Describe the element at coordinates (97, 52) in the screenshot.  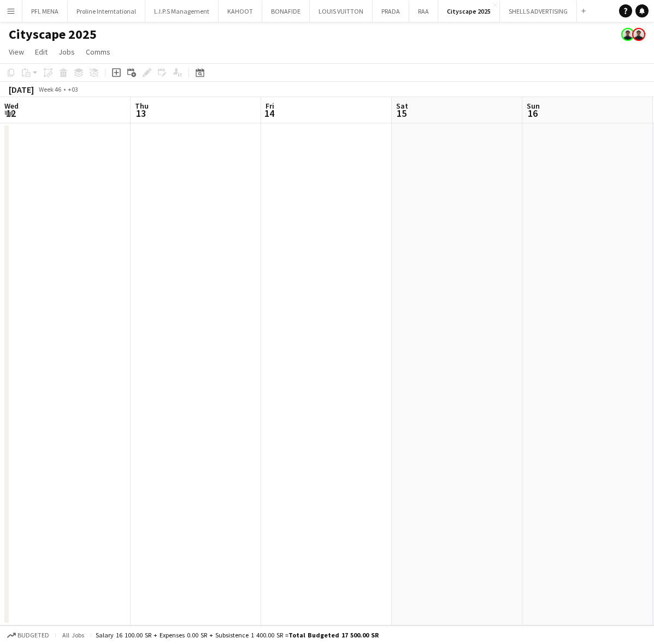
I see `span: Comms` at that location.